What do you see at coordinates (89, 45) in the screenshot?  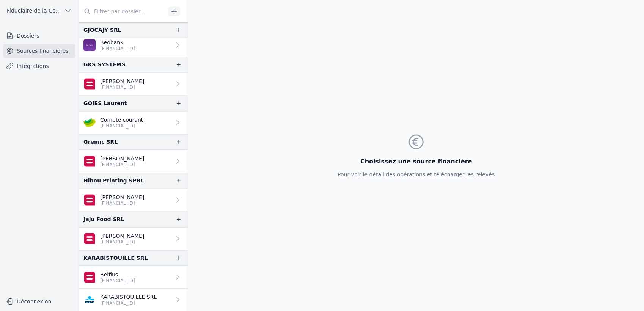 I see `img: BEOBANK_CTBKBEBX.png` at bounding box center [89, 45].